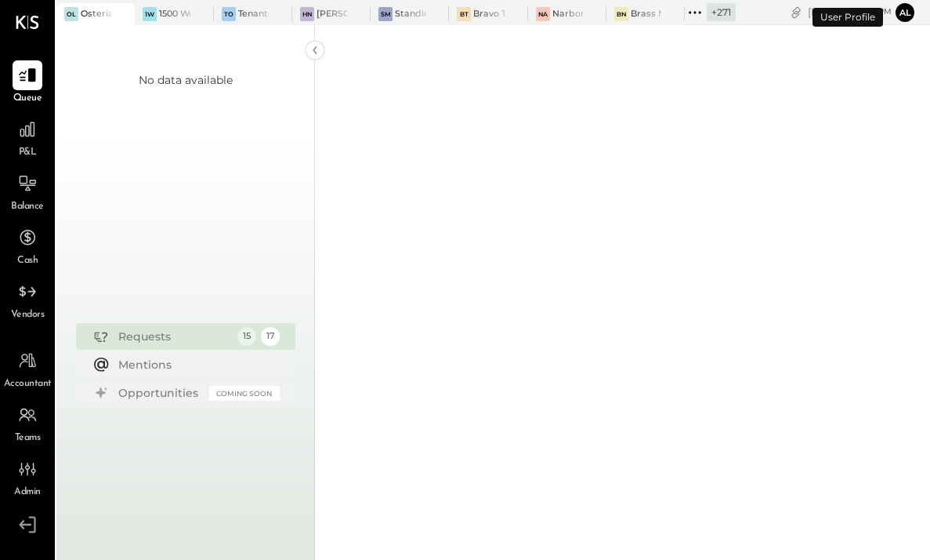 The width and height of the screenshot is (930, 560). I want to click on div: copy link, so click(796, 12).